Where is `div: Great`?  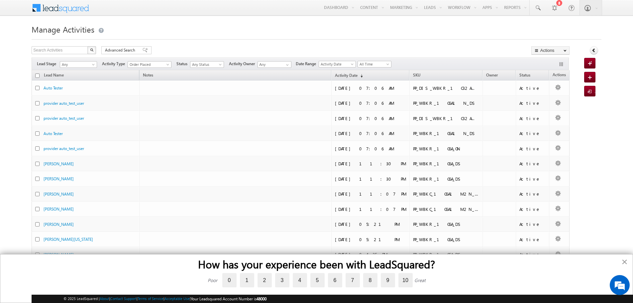 div: Great is located at coordinates (420, 280).